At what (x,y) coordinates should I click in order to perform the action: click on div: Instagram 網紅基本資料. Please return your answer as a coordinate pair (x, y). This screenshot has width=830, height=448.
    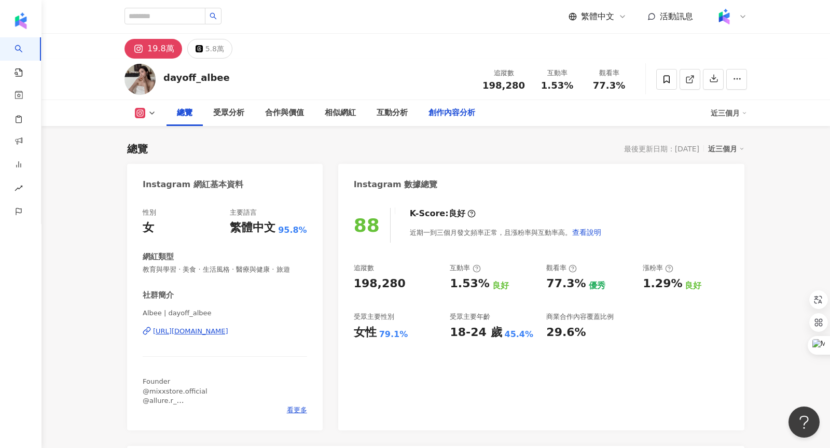
    Looking at the image, I should click on (193, 185).